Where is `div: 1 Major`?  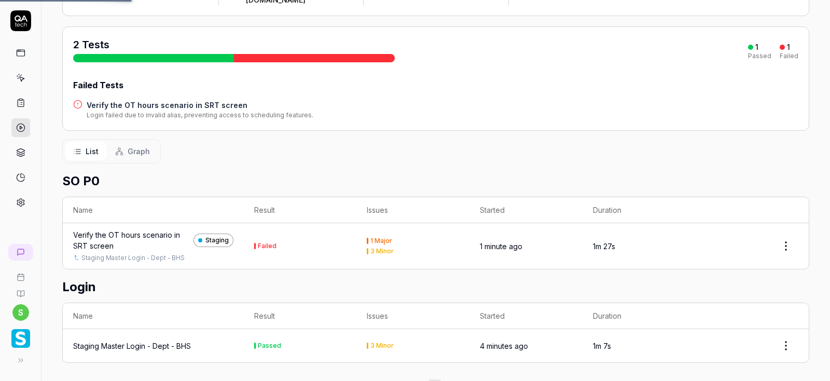 div: 1 Major is located at coordinates (382, 241).